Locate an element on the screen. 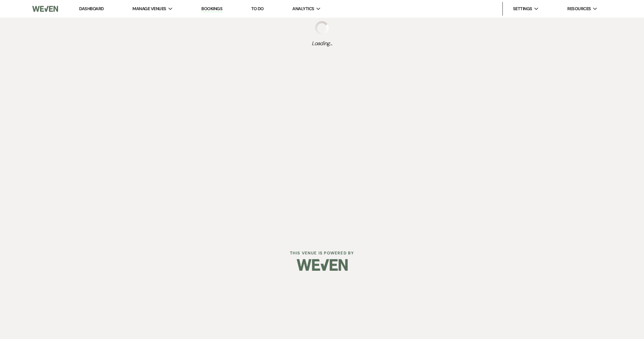  img: loading spinner is located at coordinates (322, 28).